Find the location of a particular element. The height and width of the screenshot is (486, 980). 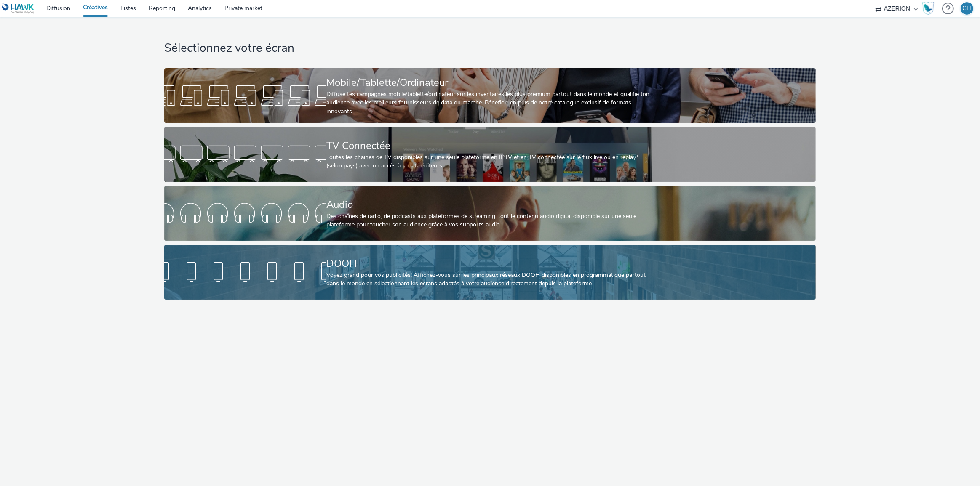

div: Des chaînes de radio, de podcasts aux plateformes de streaming: tout le contenu audio digital dis... is located at coordinates (488, 221).